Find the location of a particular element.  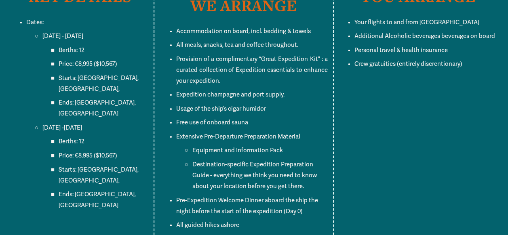

p: Expedition champagne and port supply. is located at coordinates (252, 95).